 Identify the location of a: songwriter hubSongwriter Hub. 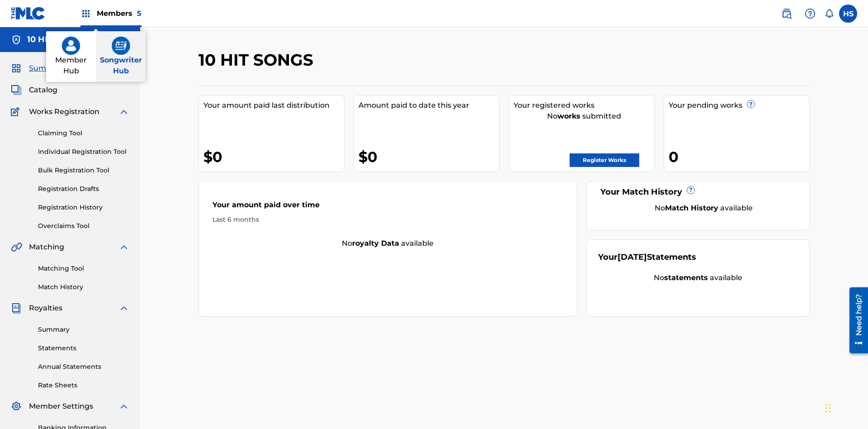
(121, 57).